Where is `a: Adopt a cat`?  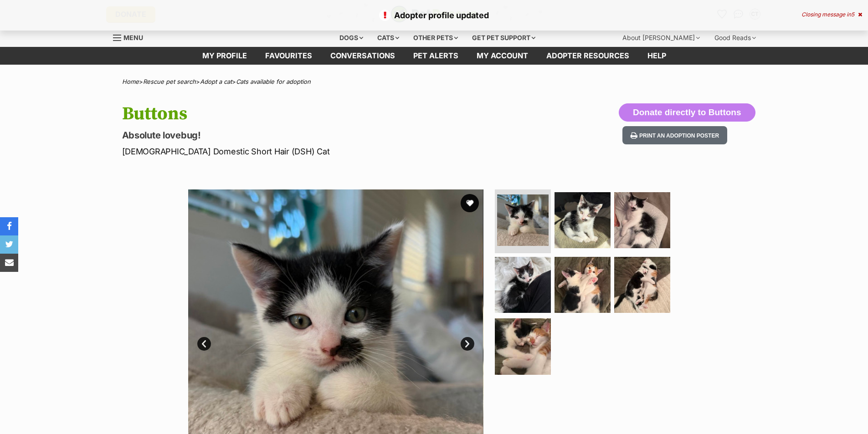 a: Adopt a cat is located at coordinates (216, 82).